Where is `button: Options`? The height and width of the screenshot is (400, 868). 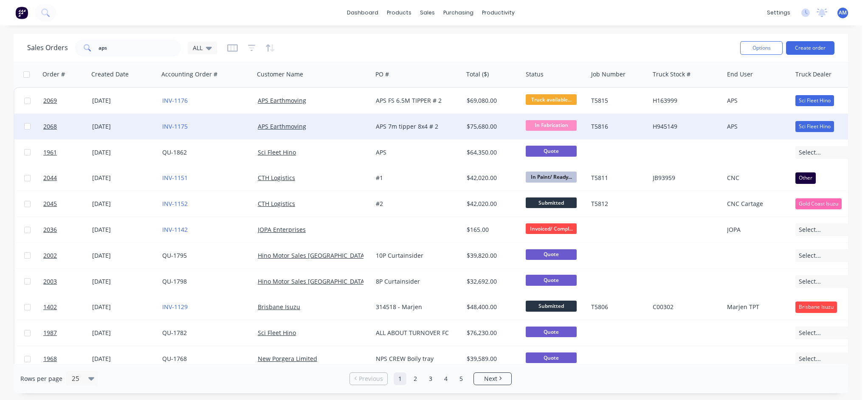 button: Options is located at coordinates (762, 48).